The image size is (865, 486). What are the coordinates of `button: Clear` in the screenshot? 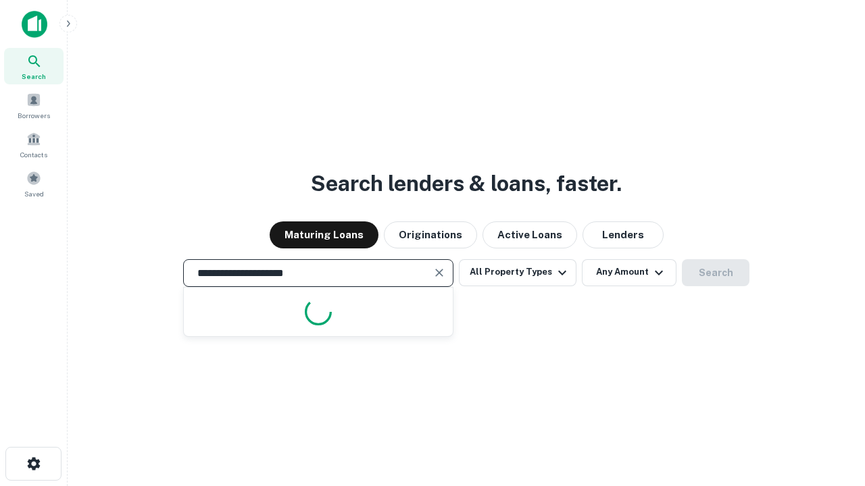 It's located at (439, 273).